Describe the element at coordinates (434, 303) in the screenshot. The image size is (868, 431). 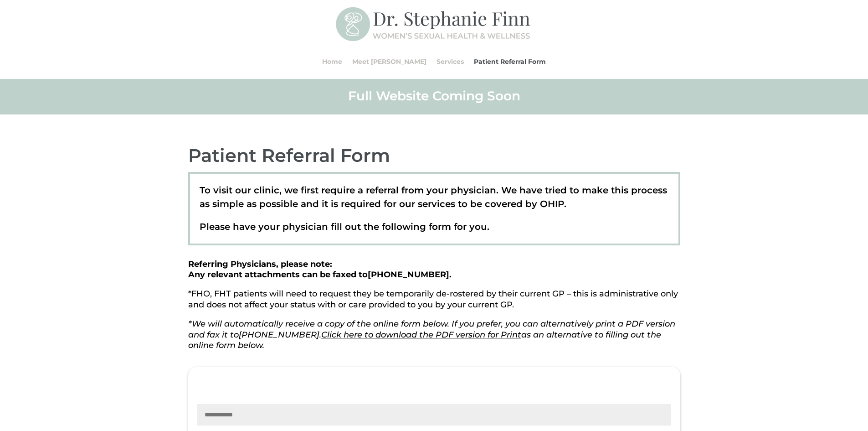
I see `p: *FHO, FHT patients will need to request they be temporarily de-rostered by their current GP – thi...` at that location.